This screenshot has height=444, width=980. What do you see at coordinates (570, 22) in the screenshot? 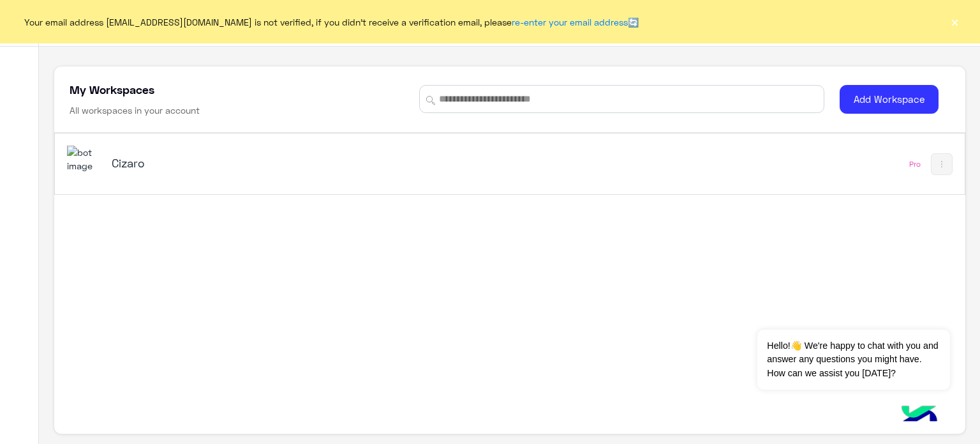
I see `a: re-enter your email address` at bounding box center [570, 22].